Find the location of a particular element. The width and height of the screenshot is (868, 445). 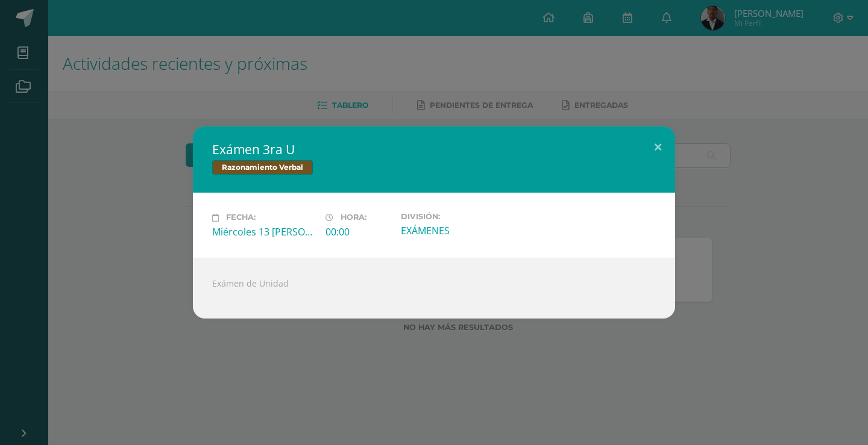

button: Close (Esc) is located at coordinates (657, 147).